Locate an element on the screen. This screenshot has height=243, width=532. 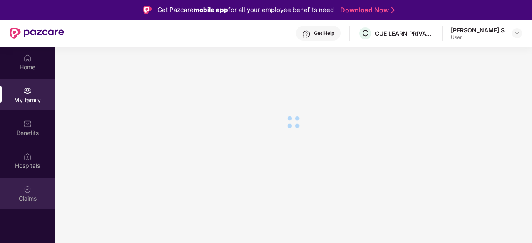
img: svg+xml;base64,PHN2ZyB3aWR0aD0iMjAiIGhlaWdodD0iMjAiIHZpZXdCb3g9IjAgMCAyMCAyMCIgZmlsbD0ibm9uZSIgeG... is located at coordinates (27, 91).